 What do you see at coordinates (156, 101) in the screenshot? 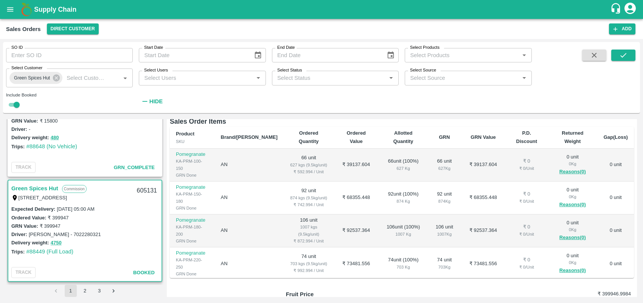
I see `strong: Hide` at bounding box center [156, 101].